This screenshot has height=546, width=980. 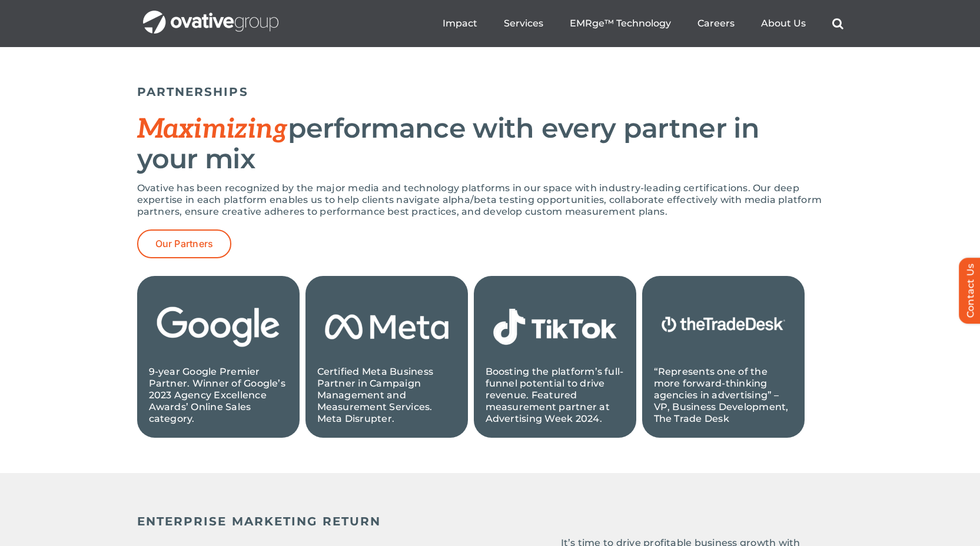 What do you see at coordinates (490, 143) in the screenshot?
I see `h2: performance with every partner in your mix` at bounding box center [490, 143].